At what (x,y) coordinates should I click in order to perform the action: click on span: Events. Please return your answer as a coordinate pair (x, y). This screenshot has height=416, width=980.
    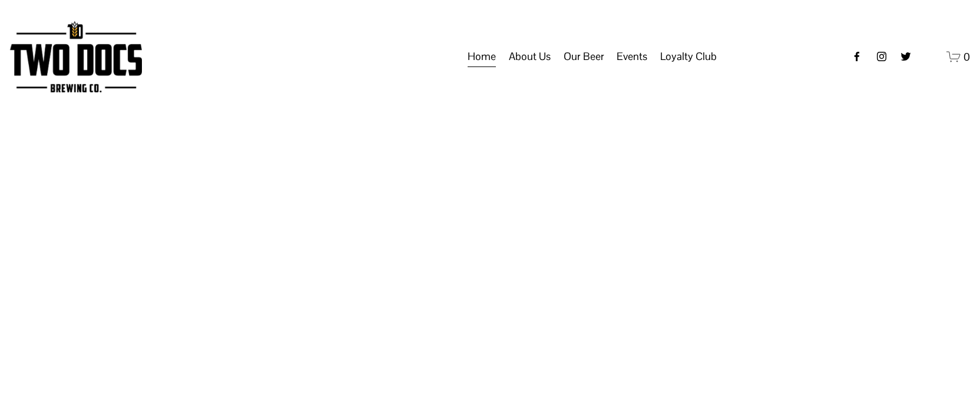
    Looking at the image, I should click on (632, 57).